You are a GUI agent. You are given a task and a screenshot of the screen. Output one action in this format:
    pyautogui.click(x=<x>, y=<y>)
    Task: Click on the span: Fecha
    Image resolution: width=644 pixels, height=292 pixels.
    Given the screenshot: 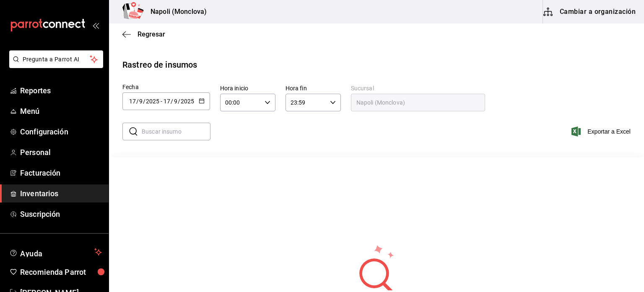 What is the action you would take?
    pyautogui.click(x=131, y=87)
    